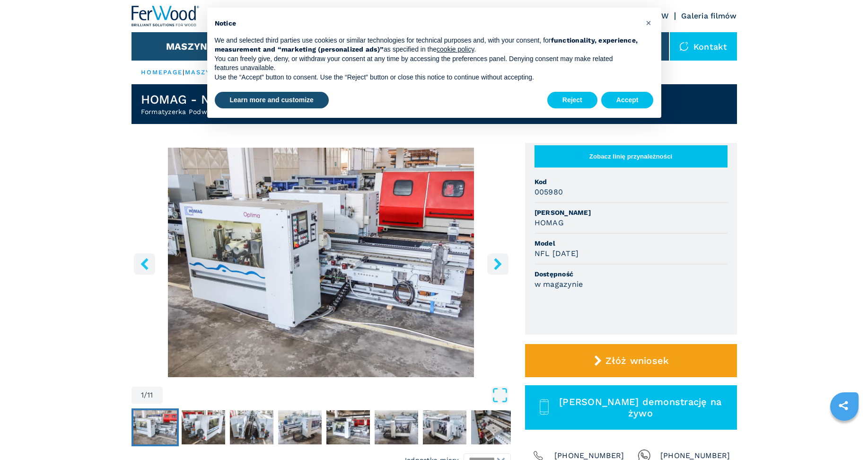  What do you see at coordinates (143, 396) in the screenshot?
I see `span: 1` at bounding box center [143, 396].